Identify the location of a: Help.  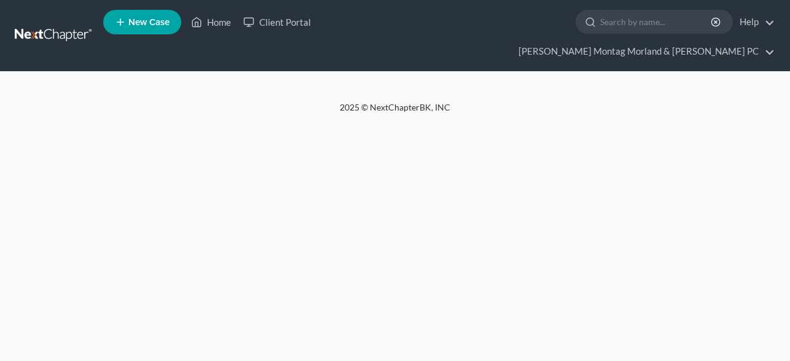
(754, 22).